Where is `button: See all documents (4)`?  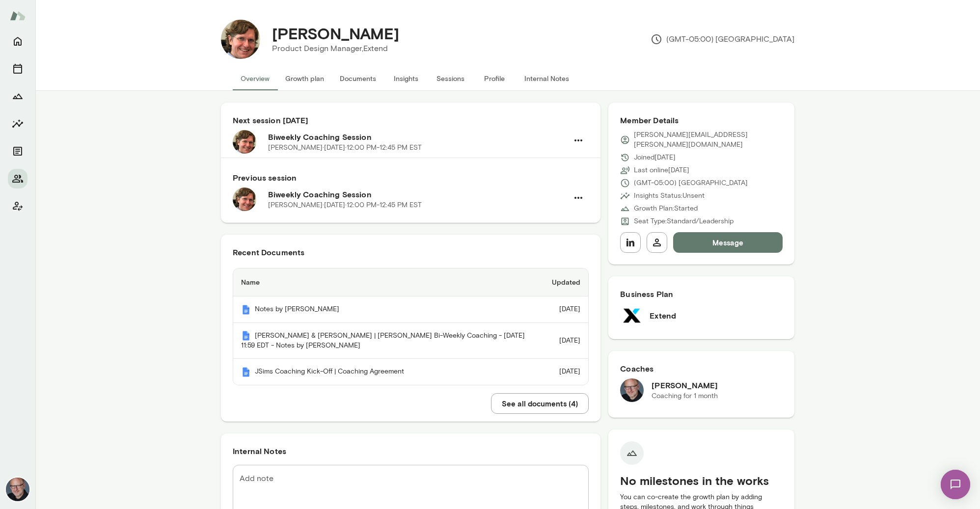
button: See all documents (4) is located at coordinates (540, 404).